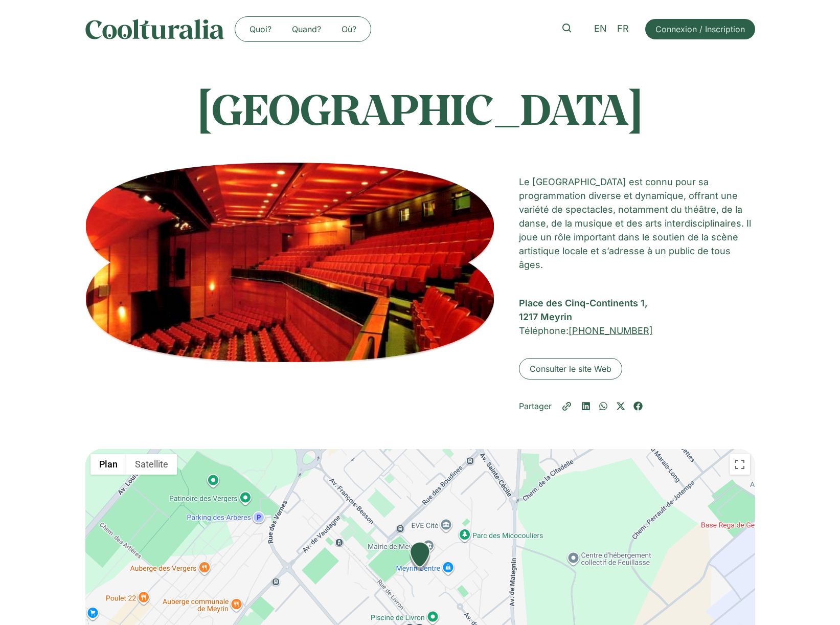 The width and height of the screenshot is (840, 625). I want to click on button: Passer en plein écran, so click(740, 464).